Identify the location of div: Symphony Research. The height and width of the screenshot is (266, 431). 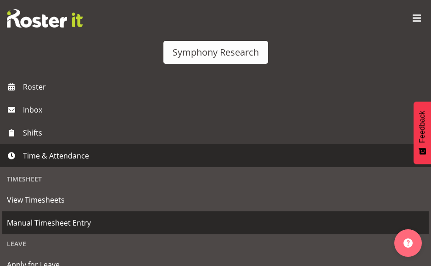
(216, 52).